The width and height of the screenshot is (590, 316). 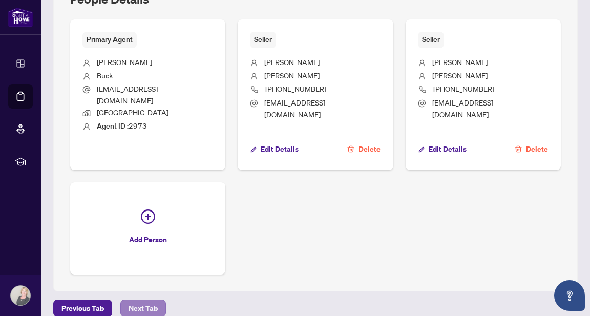 I want to click on span: 2973, so click(x=122, y=126).